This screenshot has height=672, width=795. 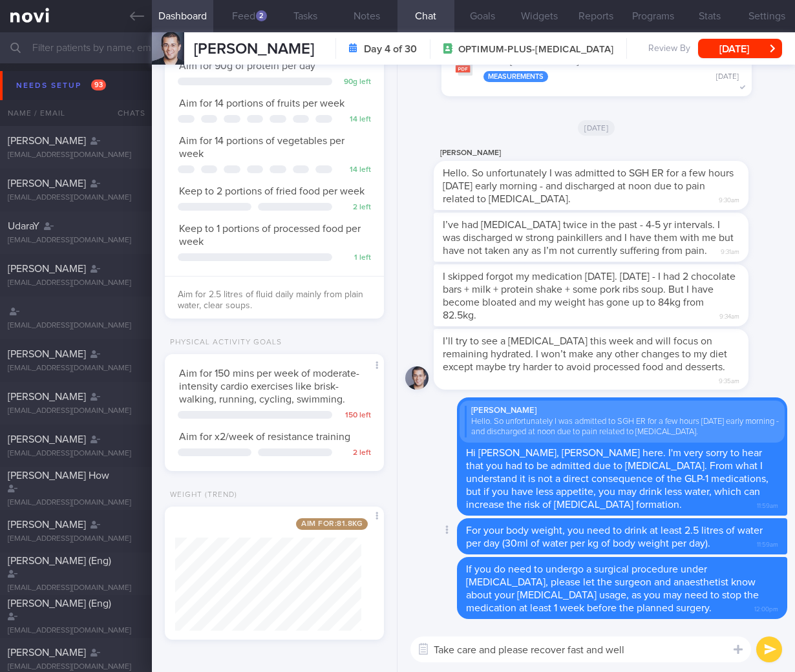 I want to click on span: Aim for 14 portions of vegetables per week, so click(x=262, y=147).